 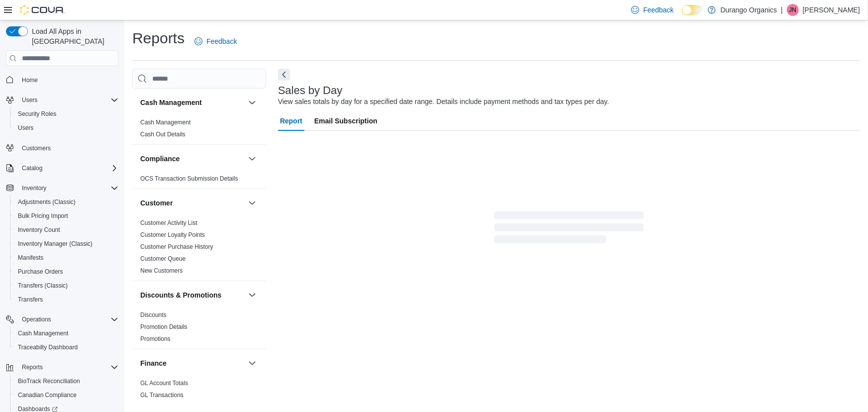 I want to click on a: Security Roles, so click(x=37, y=114).